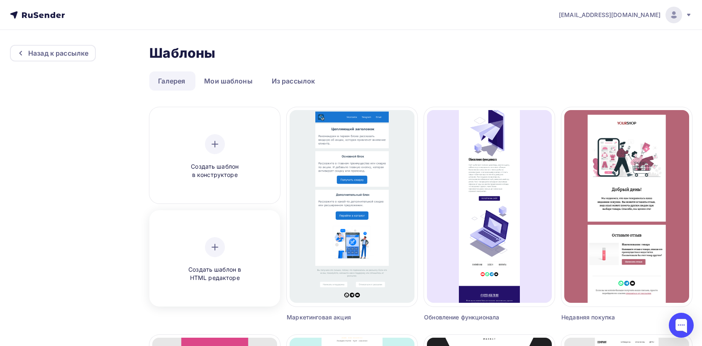 This screenshot has height=346, width=702. I want to click on div: Назад к рассылке, so click(58, 53).